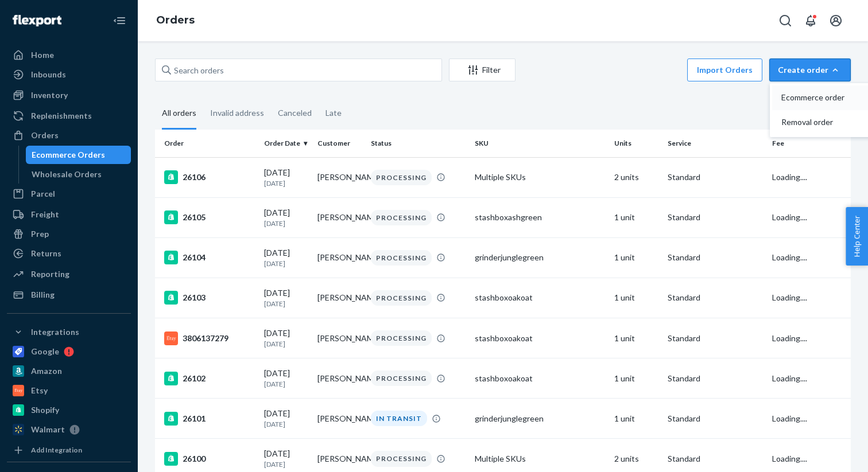 This screenshot has height=472, width=868. Describe the element at coordinates (210, 339) in the screenshot. I see `div: 3806137279` at that location.